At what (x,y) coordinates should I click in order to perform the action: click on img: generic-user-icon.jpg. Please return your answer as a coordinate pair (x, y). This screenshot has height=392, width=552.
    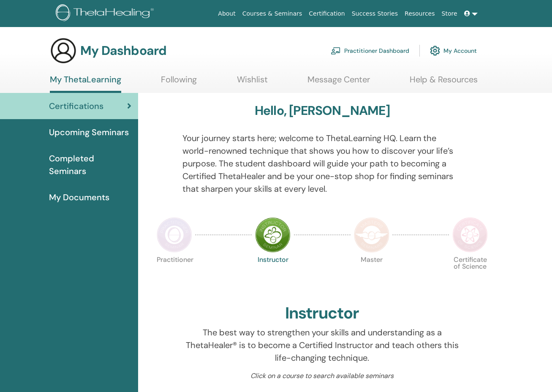
    Looking at the image, I should click on (63, 51).